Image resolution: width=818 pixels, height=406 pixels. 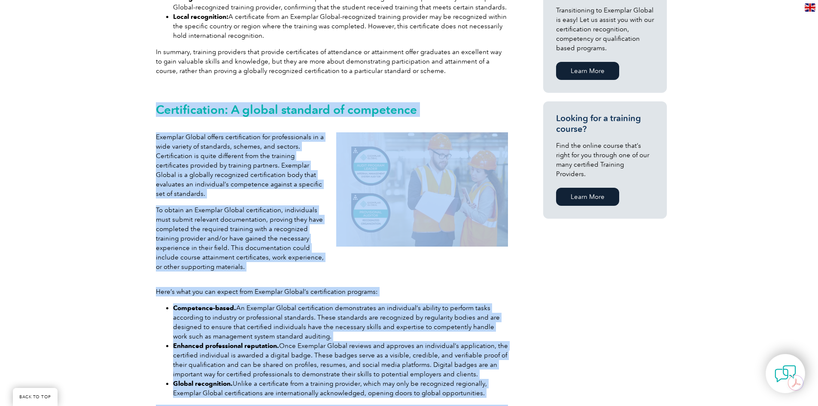 I want to click on p: Exemplar Global offers certification for professionals in a wide variety of standards, schemes, a..., so click(x=242, y=165).